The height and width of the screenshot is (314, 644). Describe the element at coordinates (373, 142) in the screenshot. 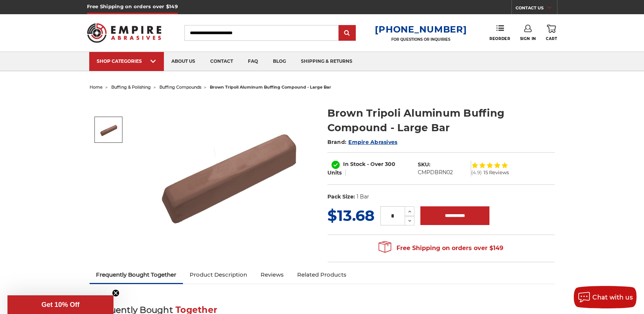

I see `a: Empire Abrasives` at that location.